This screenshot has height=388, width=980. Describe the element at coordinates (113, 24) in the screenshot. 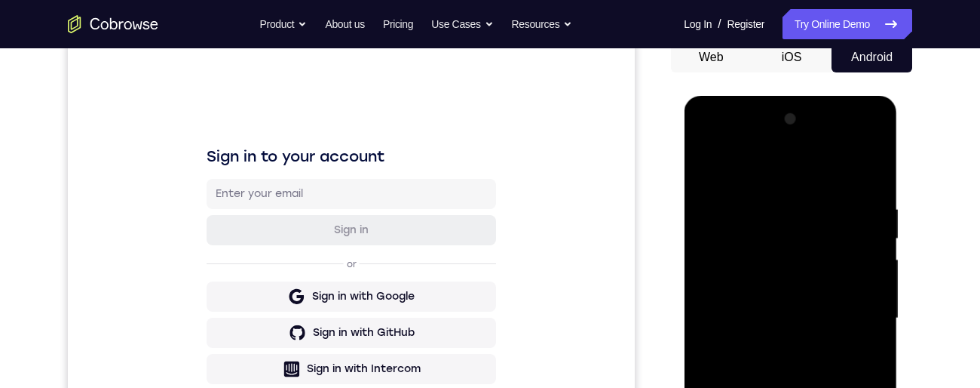

I see `a: Go to the home page` at that location.